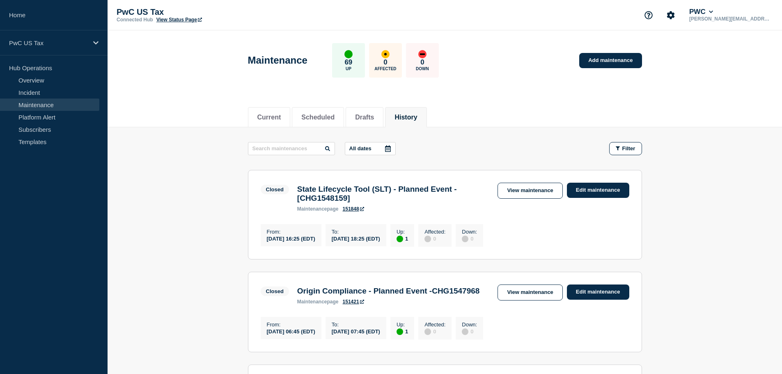 The width and height of the screenshot is (782, 374). Describe the element at coordinates (370, 149) in the screenshot. I see `button: All dates` at that location.